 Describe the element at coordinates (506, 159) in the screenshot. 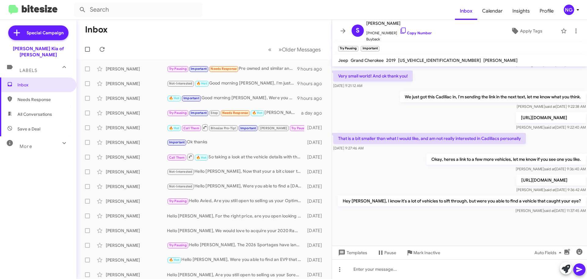

I see `p: Okay, heres a link to a few more vehicles, let me know if you see one you like.` at that location.